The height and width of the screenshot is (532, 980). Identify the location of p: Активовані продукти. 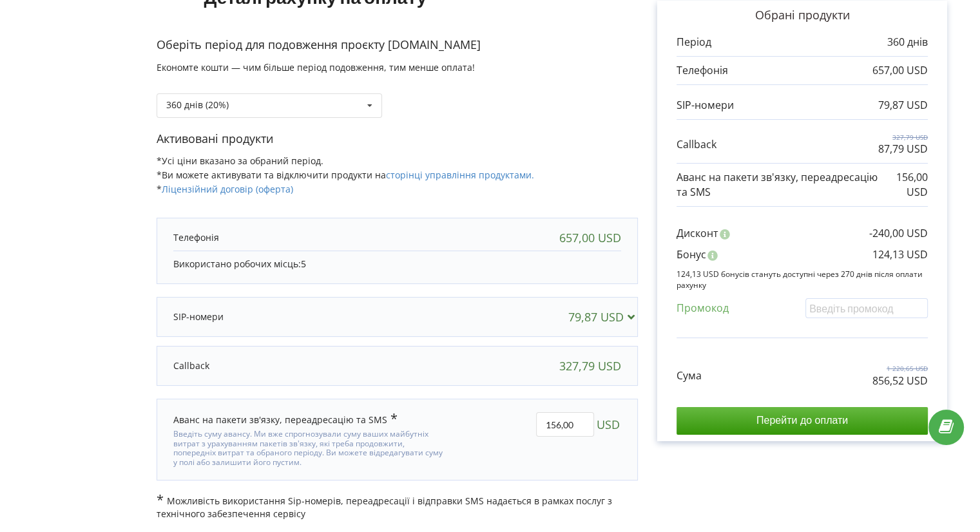
(397, 139).